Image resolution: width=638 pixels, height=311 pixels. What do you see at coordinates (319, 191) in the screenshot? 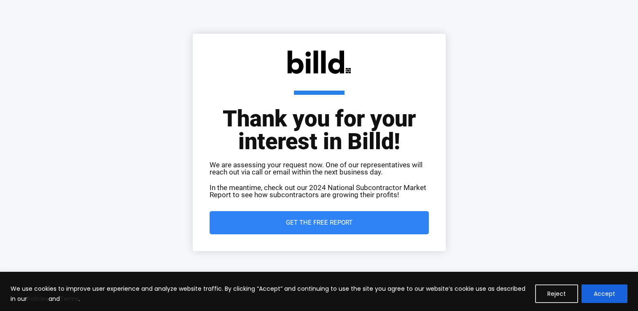
I see `p: In the meantime, check out our 2024 National Subcontractor Market Report to see how subcontractor...` at bounding box center [319, 191].